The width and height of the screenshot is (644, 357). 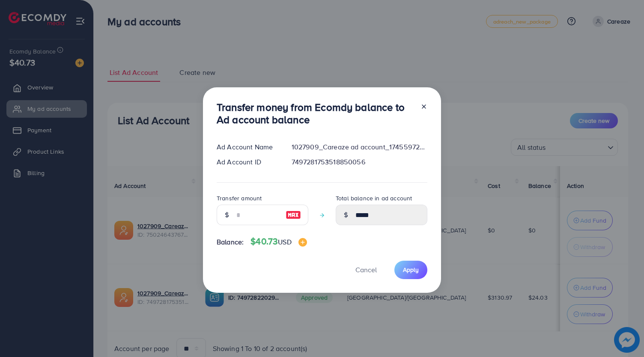 I want to click on label: Total balance in ad account, so click(x=374, y=198).